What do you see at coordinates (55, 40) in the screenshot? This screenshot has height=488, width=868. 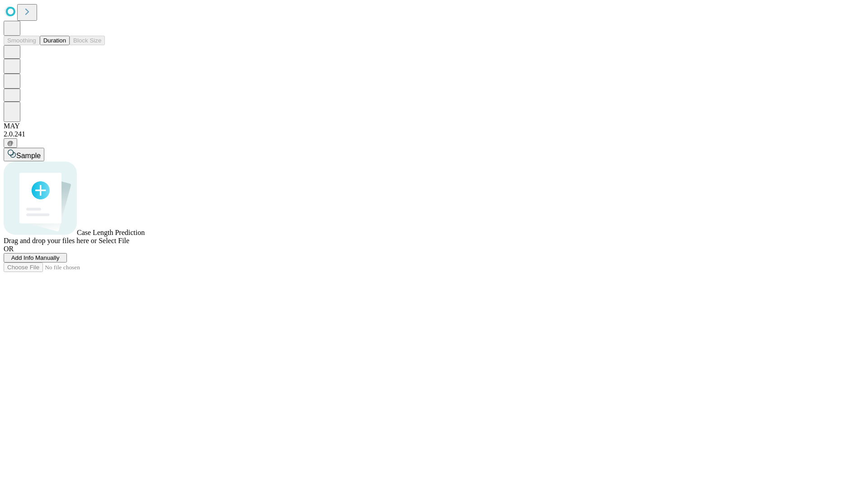 I see `button: Duration` at bounding box center [55, 40].